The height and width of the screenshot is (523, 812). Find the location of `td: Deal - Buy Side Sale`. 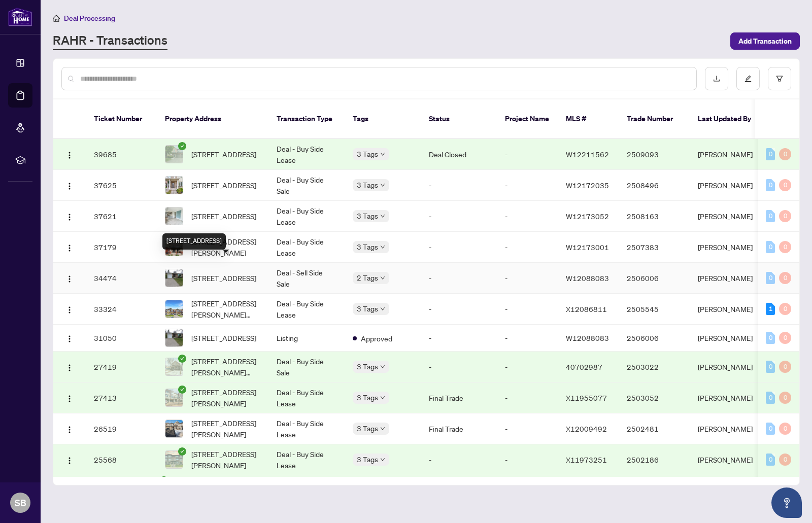

td: Deal - Buy Side Sale is located at coordinates (307, 367).